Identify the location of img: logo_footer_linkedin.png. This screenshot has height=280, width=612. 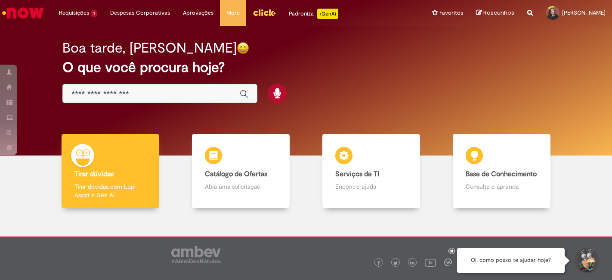
(412, 263).